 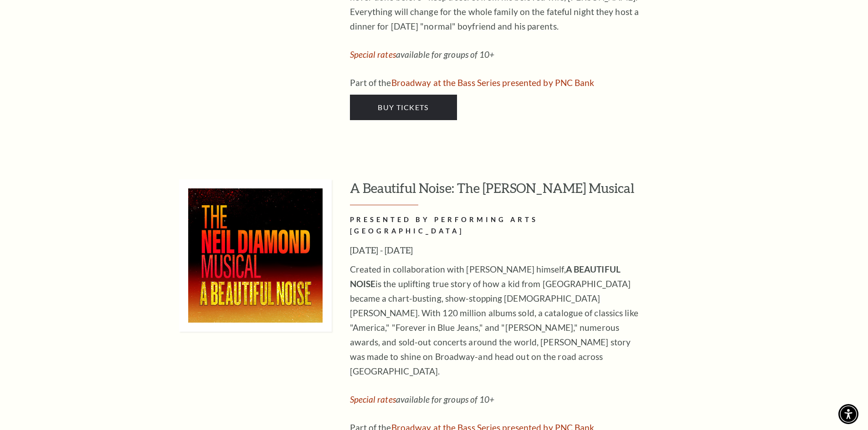 What do you see at coordinates (493, 83) in the screenshot?
I see `a: Broadway at the Bass Series presented by PNC Bank` at bounding box center [493, 83].